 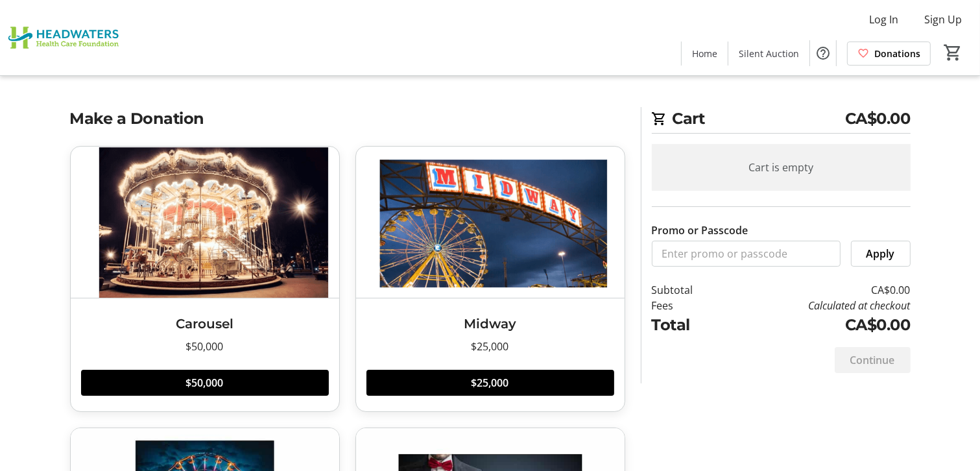 I want to click on span: Donations, so click(x=897, y=53).